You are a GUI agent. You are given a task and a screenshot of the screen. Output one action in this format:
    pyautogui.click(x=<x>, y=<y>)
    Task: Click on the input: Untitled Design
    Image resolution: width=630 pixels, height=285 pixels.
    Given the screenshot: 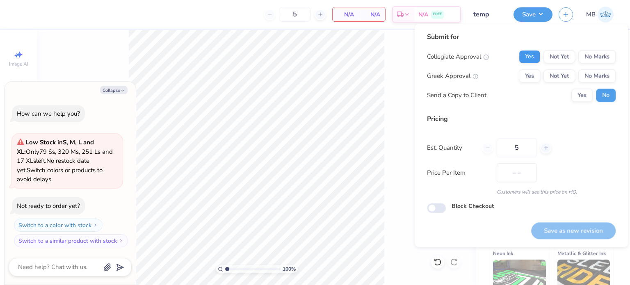 What is the action you would take?
    pyautogui.click(x=487, y=14)
    